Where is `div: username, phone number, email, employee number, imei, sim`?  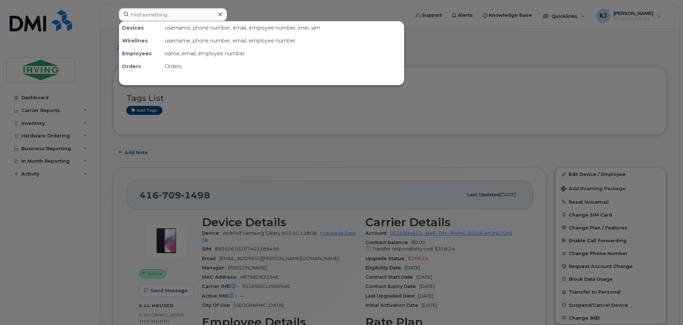 div: username, phone number, email, employee number, imei, sim is located at coordinates (283, 28).